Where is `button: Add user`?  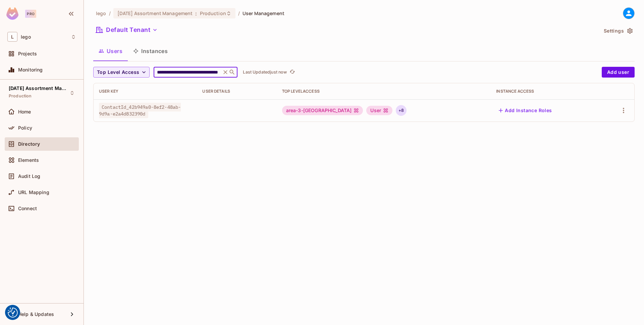 button: Add user is located at coordinates (618, 72).